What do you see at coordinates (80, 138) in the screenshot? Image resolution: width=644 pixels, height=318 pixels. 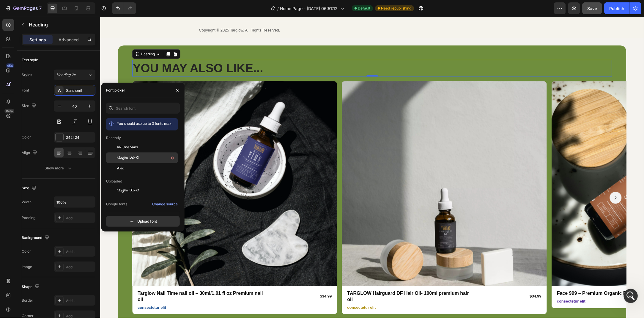 I see `div: 242424` at bounding box center [80, 138].